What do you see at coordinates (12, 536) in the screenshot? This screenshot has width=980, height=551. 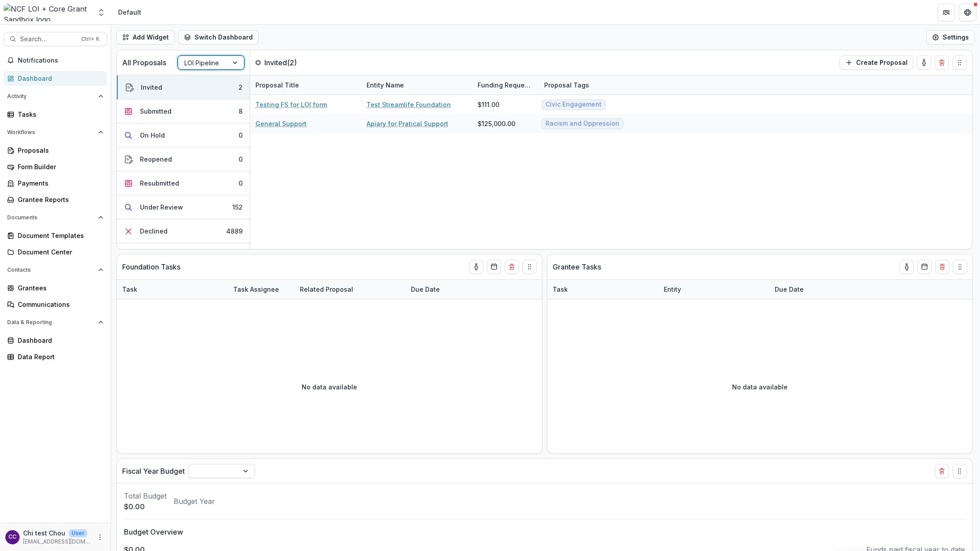 I see `div: Chi test Chou` at bounding box center [12, 536].